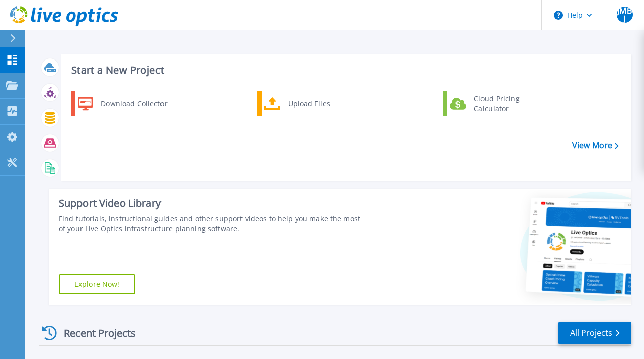  Describe the element at coordinates (210, 203) in the screenshot. I see `div: Support Video Library` at that location.